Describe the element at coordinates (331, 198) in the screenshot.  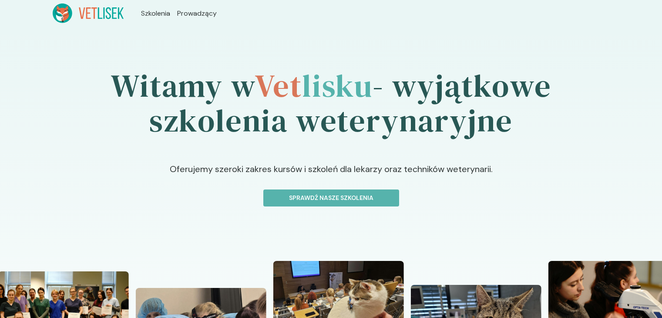
I see `p: Sprawdź nasze szkolenia` at that location.